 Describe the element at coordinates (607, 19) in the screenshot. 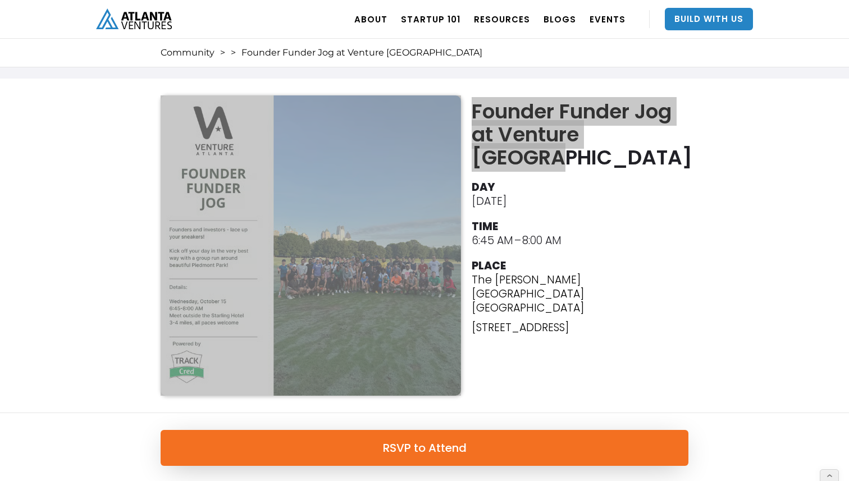

I see `a: EVENTS` at that location.